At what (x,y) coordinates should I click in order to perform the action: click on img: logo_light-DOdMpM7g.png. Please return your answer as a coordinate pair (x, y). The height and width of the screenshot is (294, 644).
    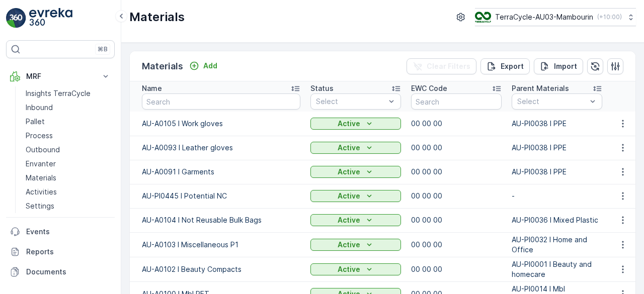
    Looking at the image, I should click on (51, 18).